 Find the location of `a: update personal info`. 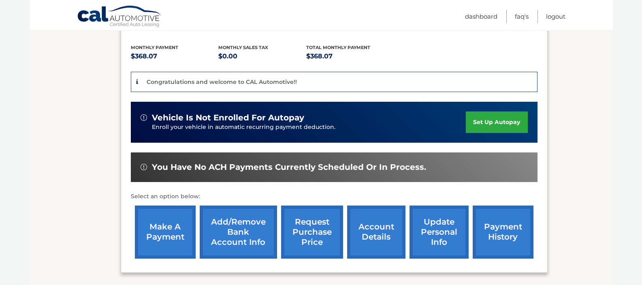

a: update personal info is located at coordinates (439, 232).